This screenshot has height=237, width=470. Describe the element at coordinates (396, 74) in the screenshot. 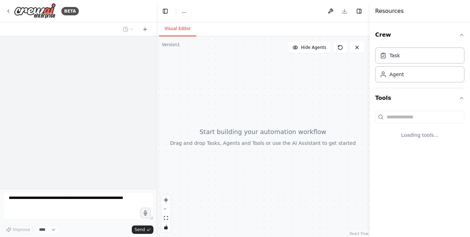

I see `div: Agent` at that location.